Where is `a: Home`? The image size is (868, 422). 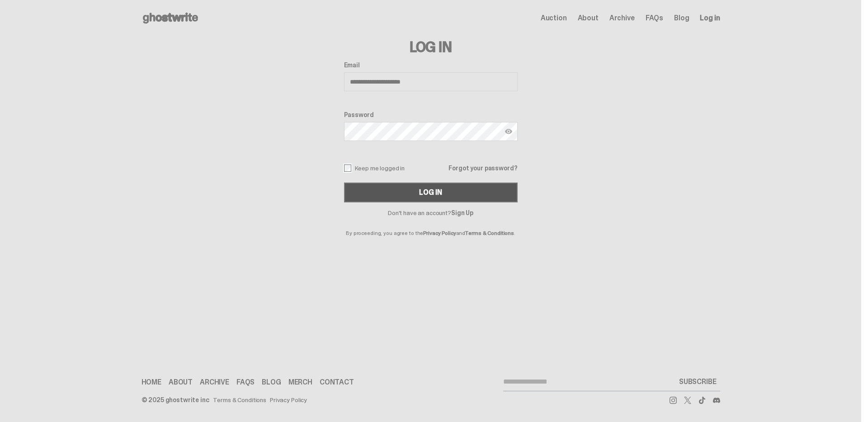 a: Home is located at coordinates (151, 382).